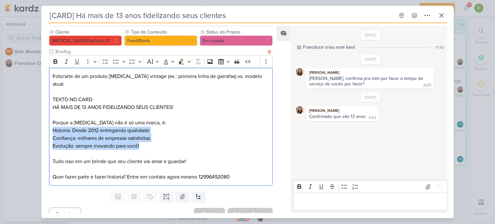 This screenshot has height=224, width=495. What do you see at coordinates (164, 32) in the screenshot?
I see `label: Tipo de Conteúdo` at bounding box center [164, 32].